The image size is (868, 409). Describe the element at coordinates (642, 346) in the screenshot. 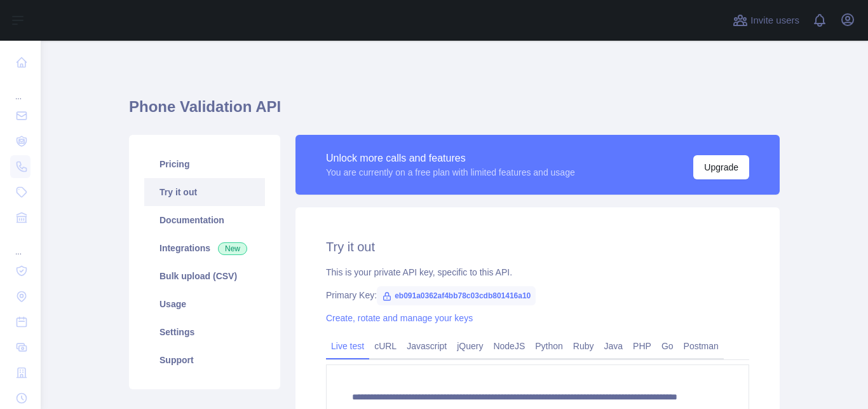

I see `a: PHP` at that location.